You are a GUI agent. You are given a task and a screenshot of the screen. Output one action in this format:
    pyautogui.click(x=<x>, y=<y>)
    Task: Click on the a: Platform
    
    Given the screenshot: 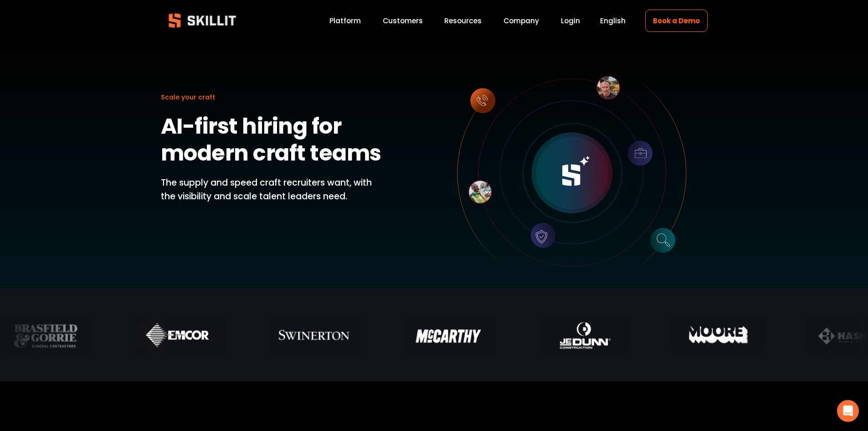 What is the action you would take?
    pyautogui.click(x=345, y=20)
    